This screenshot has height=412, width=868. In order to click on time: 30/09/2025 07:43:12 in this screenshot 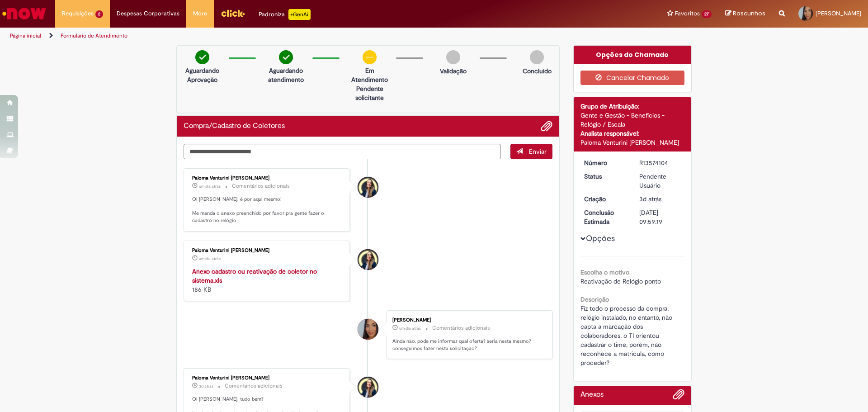, I will do `click(410, 328)`.